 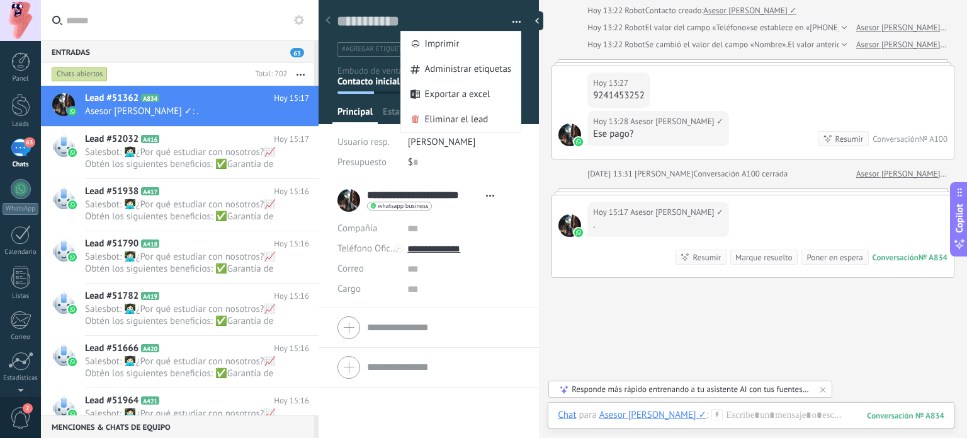 I want to click on a: Lead #51782 A419 Hoy 15:16 Salesbot: 👩🏻‍💻¿Por qué estudiar con nosotros?📈 Obtén los siguientes be..., so click(x=179, y=309).